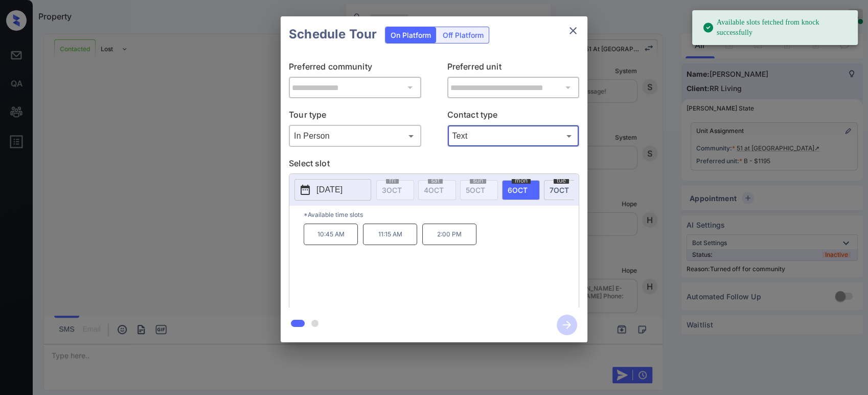 This screenshot has height=395, width=868. I want to click on p: Tour type, so click(355, 117).